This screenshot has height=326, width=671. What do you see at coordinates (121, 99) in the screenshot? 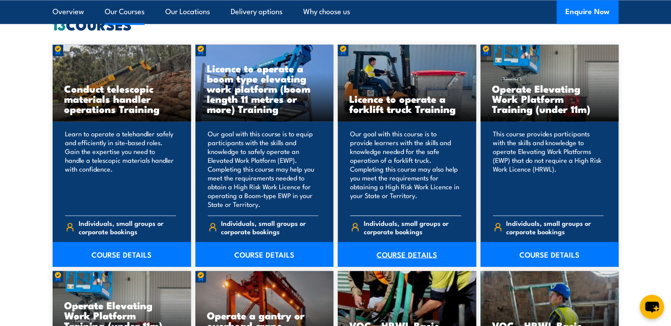
I see `h3: Conduct telescopic materials handler operations Training` at bounding box center [121, 99].